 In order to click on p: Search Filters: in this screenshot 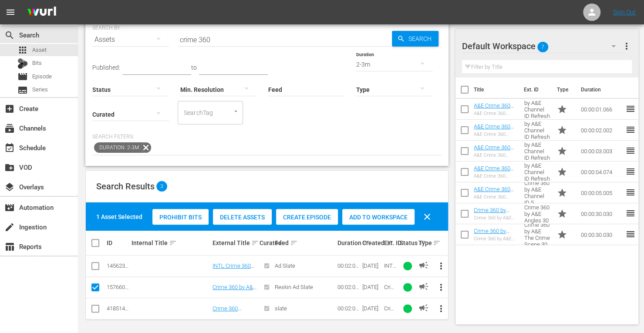, I will do `click(267, 137)`.